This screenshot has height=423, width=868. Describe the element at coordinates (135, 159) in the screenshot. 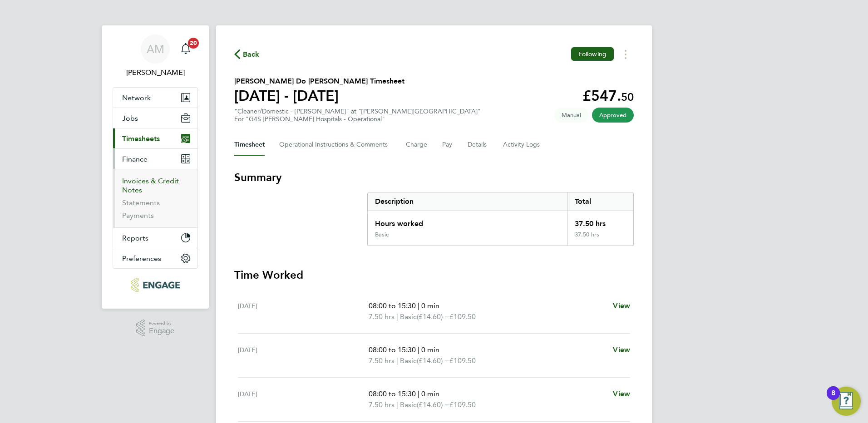

I see `span: Finance` at that location.